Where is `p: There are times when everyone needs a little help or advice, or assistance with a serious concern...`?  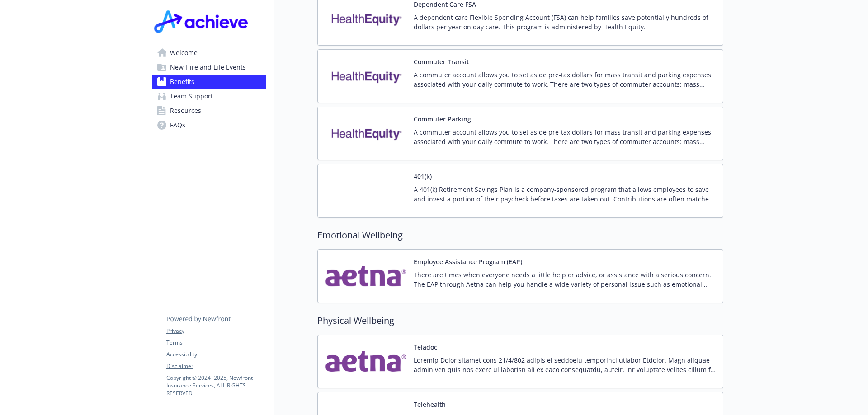 p: There are times when everyone needs a little help or advice, or assistance with a serious concern... is located at coordinates (565, 280).